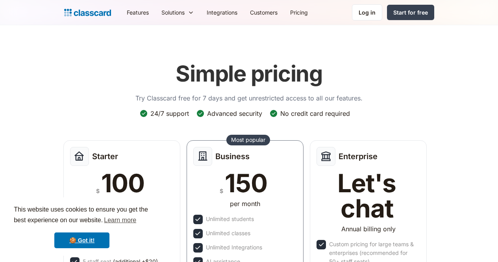  Describe the element at coordinates (369, 229) in the screenshot. I see `div: Annual billing only` at that location.